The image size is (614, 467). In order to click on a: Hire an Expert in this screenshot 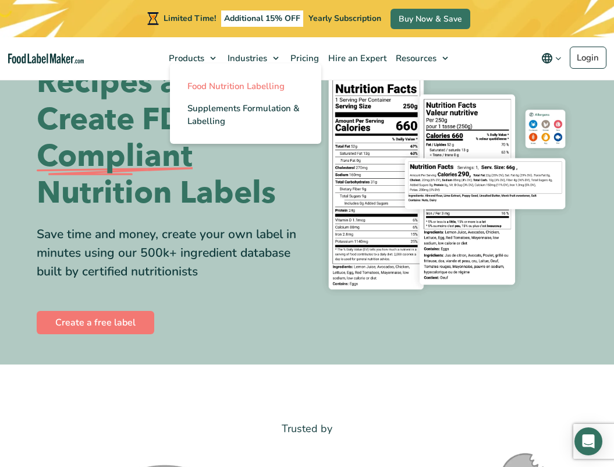, I will do `click(356, 58)`.